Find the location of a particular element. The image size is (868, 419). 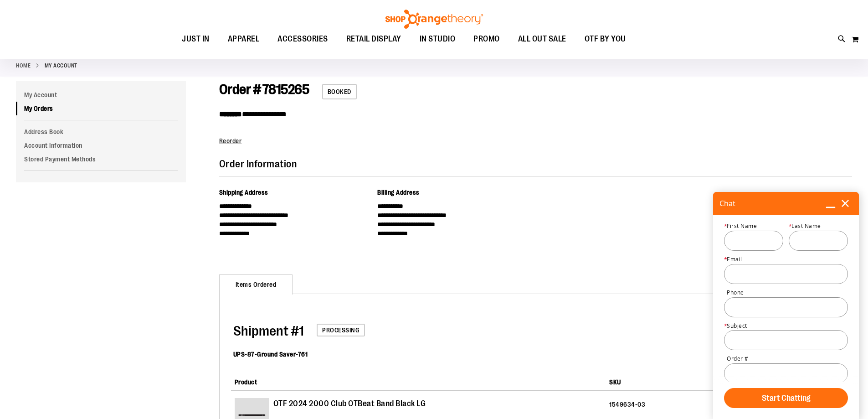

span: Phone is located at coordinates (736, 292).